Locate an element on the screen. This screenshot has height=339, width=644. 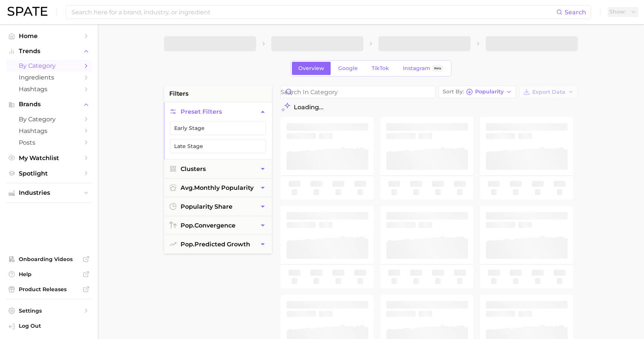
span: Loading... is located at coordinates (309, 107).